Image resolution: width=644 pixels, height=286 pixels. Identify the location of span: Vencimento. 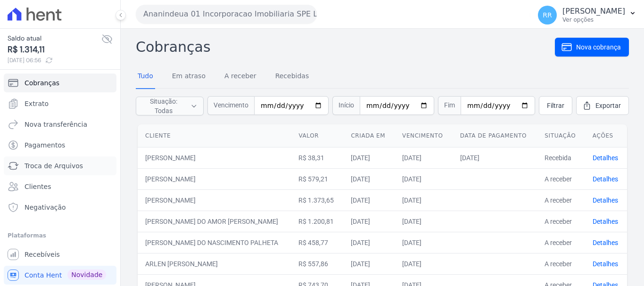
(231, 106).